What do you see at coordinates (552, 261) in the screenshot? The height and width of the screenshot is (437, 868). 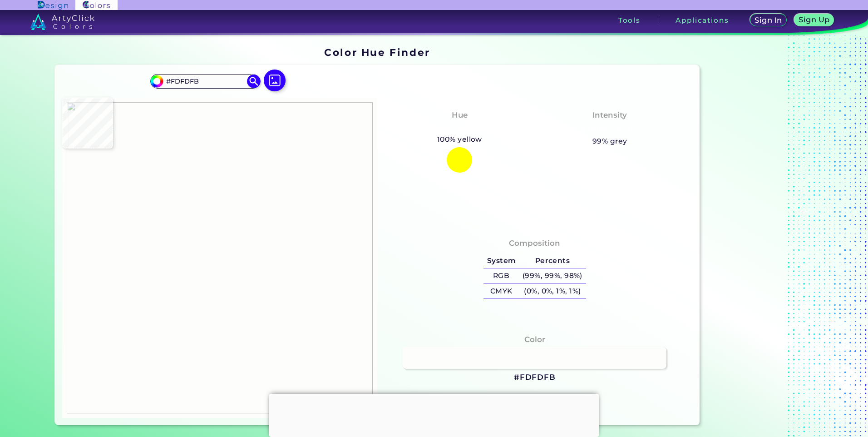 I see `h5: Percents` at bounding box center [552, 261].